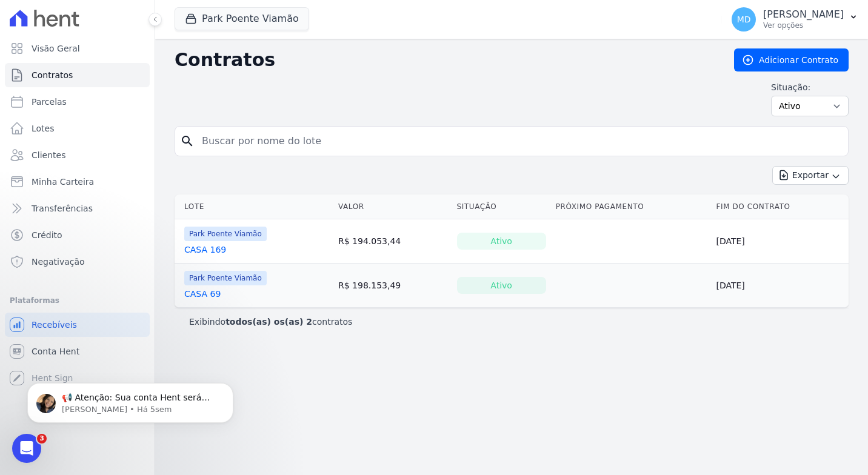 The width and height of the screenshot is (868, 475). Describe the element at coordinates (803, 25) in the screenshot. I see `p: Ver opções` at that location.